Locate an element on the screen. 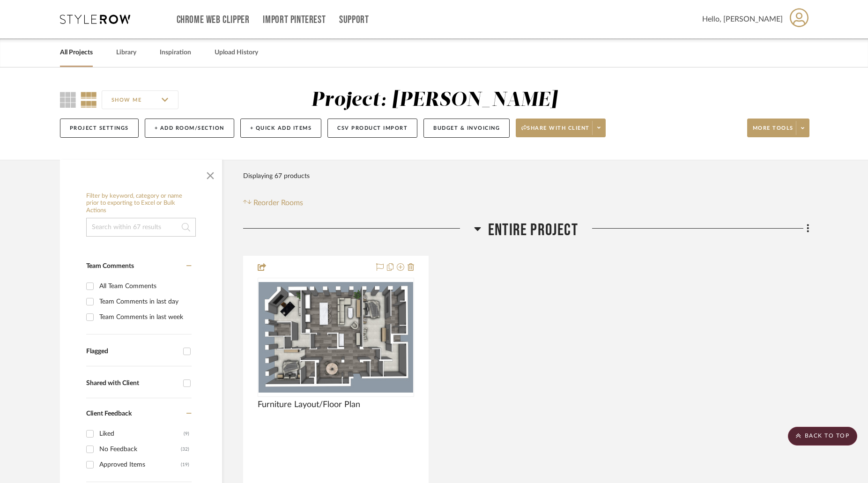 Image resolution: width=868 pixels, height=483 pixels. div: Liked is located at coordinates (142, 434).